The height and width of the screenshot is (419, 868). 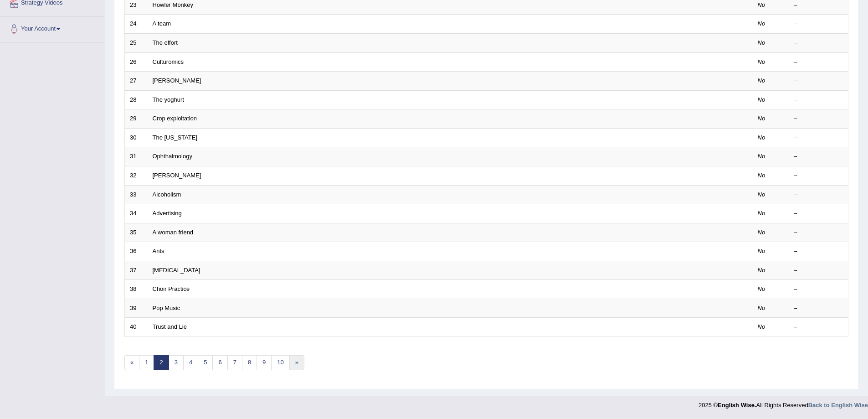 I want to click on td: 27, so click(x=137, y=81).